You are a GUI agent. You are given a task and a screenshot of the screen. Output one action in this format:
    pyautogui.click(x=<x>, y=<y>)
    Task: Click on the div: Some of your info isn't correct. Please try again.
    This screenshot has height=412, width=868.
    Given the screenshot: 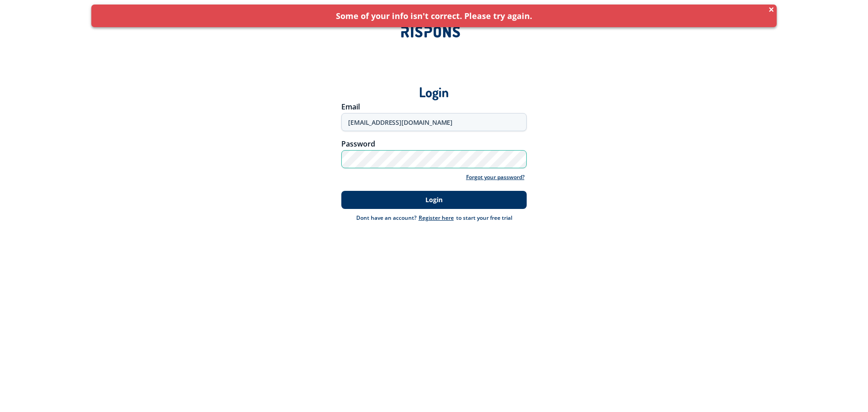 What is the action you would take?
    pyautogui.click(x=434, y=16)
    